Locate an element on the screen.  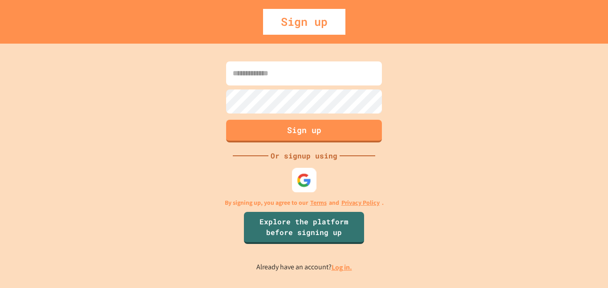
a: Terms is located at coordinates (318, 202).